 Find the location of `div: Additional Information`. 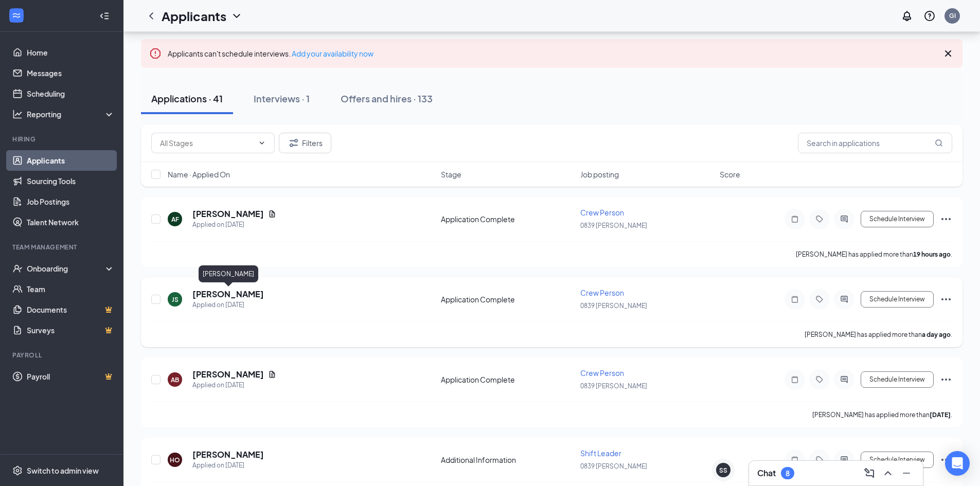

div: Additional Information is located at coordinates (508, 460).